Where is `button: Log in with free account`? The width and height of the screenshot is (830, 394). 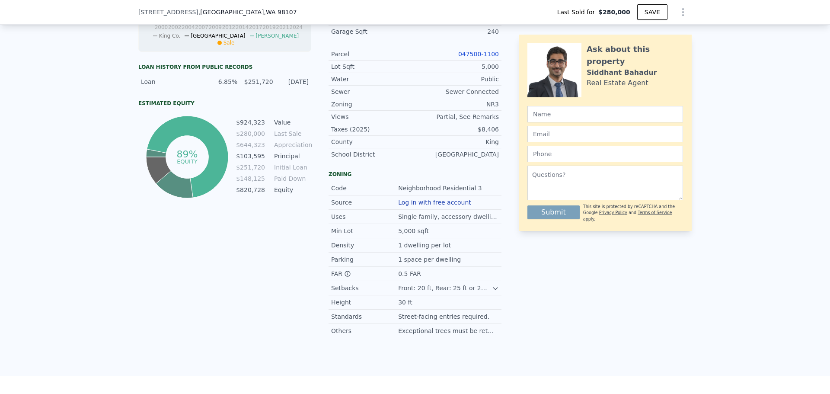
button: Log in with free account is located at coordinates (434, 202).